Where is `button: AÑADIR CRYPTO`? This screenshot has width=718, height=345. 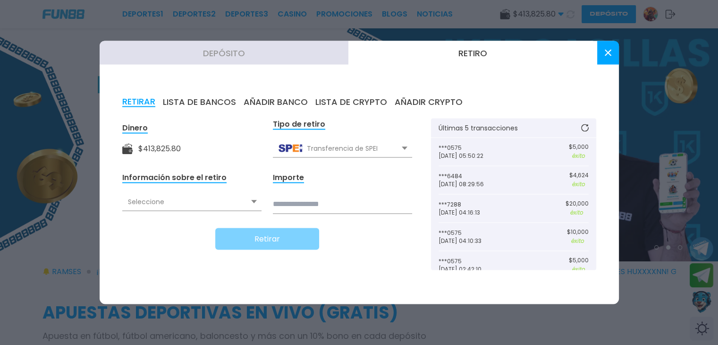
button: AÑADIR CRYPTO is located at coordinates (429, 102).